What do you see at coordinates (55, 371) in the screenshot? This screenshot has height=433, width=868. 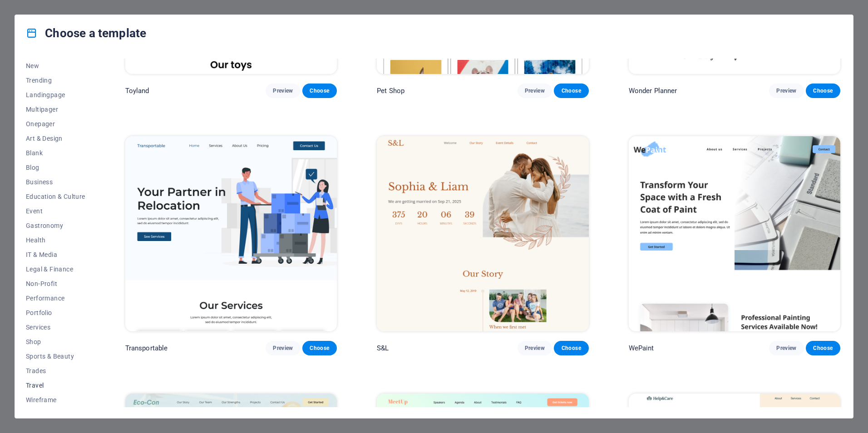 I see `span: Trades` at bounding box center [55, 371].